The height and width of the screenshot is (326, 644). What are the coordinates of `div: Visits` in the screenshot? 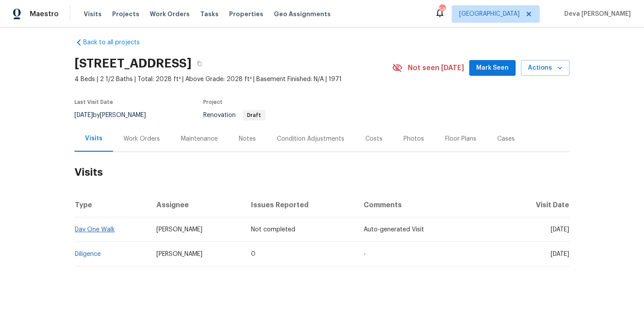 It's located at (94, 139).